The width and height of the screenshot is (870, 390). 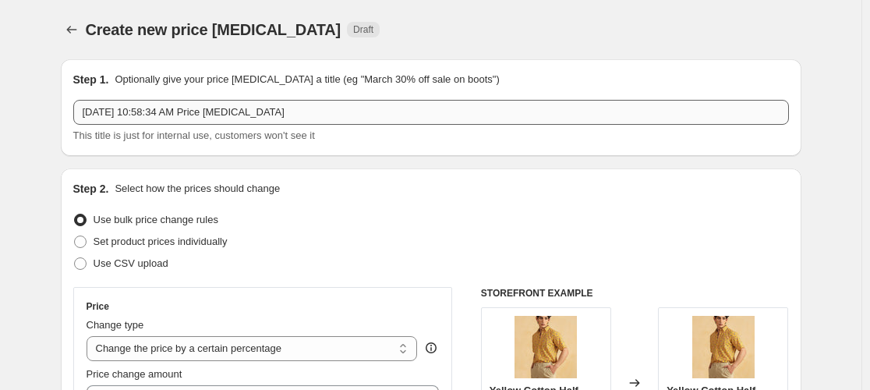 What do you see at coordinates (97, 306) in the screenshot?
I see `h3: Price` at bounding box center [97, 306].